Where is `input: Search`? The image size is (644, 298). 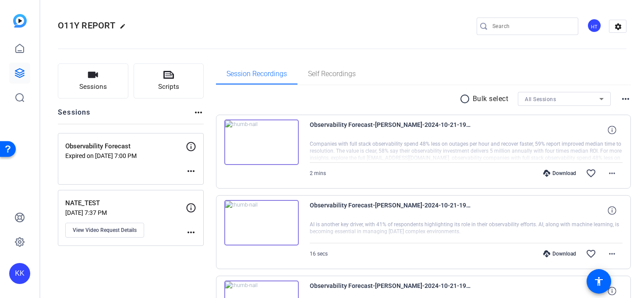
input: Search is located at coordinates (532, 26).